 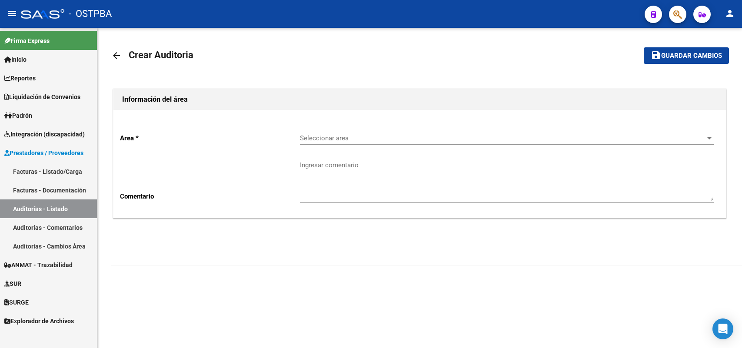 What do you see at coordinates (90, 14) in the screenshot?
I see `span: - OSTPBA` at bounding box center [90, 14].